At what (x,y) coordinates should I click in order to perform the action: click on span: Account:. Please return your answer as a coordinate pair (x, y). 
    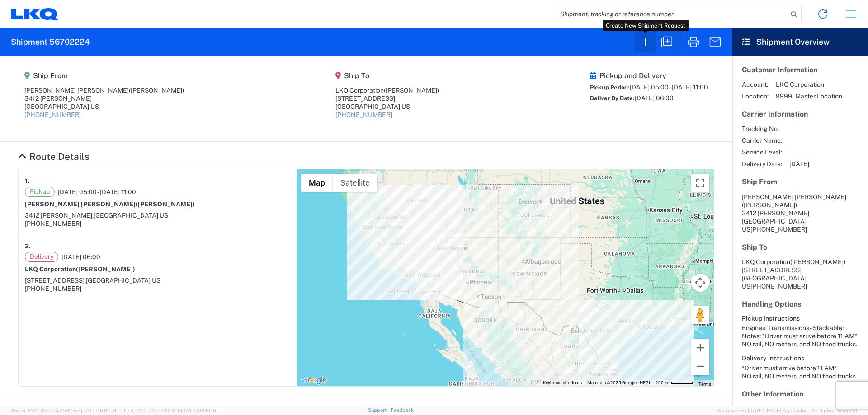
    Looking at the image, I should click on (755, 84).